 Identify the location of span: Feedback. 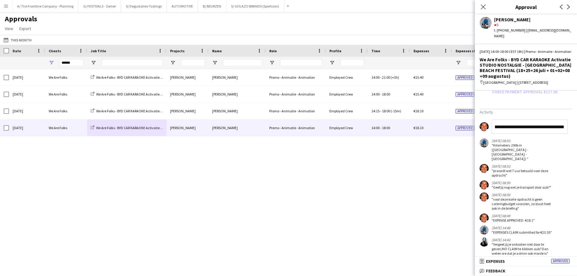
(496, 271).